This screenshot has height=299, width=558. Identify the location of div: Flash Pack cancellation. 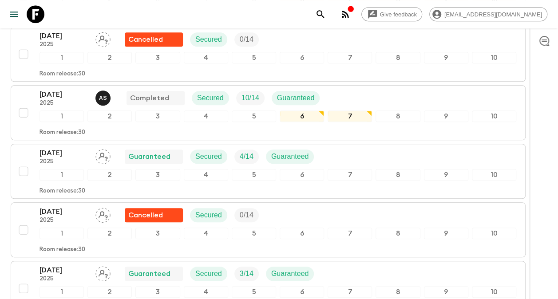
(154, 40).